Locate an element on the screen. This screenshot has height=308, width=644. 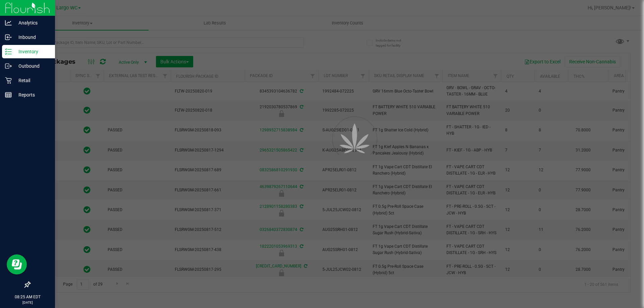
p: Reports is located at coordinates (32, 95).